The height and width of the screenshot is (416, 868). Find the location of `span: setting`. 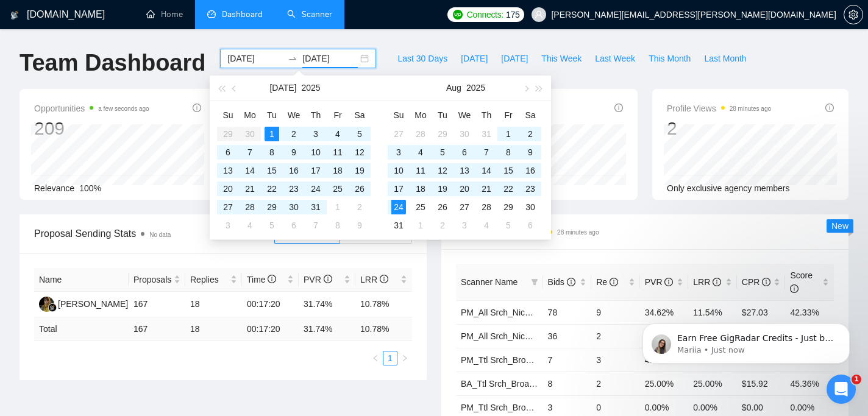

span: setting is located at coordinates (853, 15).